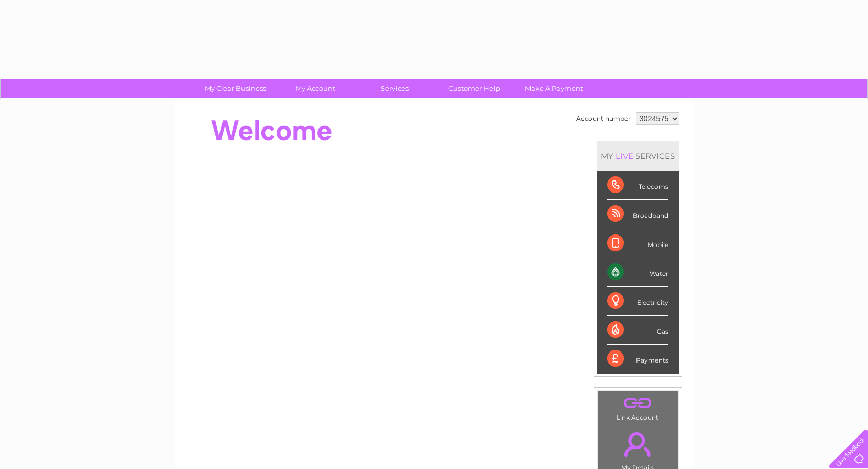 The width and height of the screenshot is (868, 469). Describe the element at coordinates (604, 119) in the screenshot. I see `td: Account number` at that location.